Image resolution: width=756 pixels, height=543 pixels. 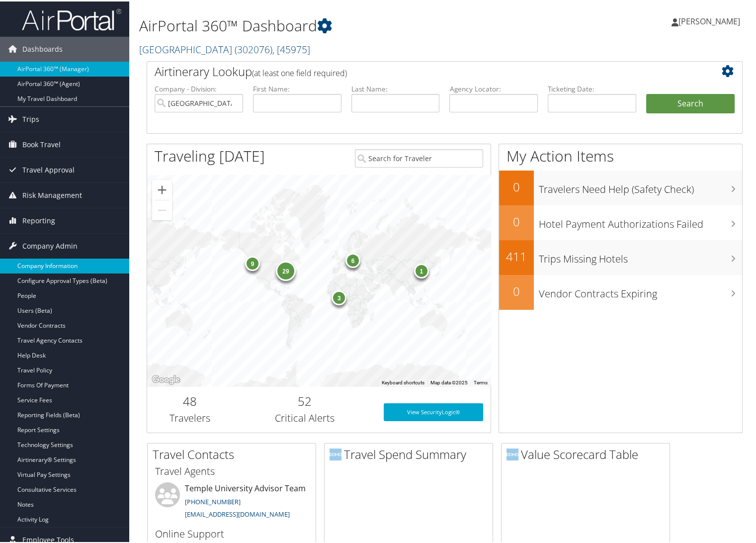 I want to click on label: Agency Locator:, so click(x=494, y=87).